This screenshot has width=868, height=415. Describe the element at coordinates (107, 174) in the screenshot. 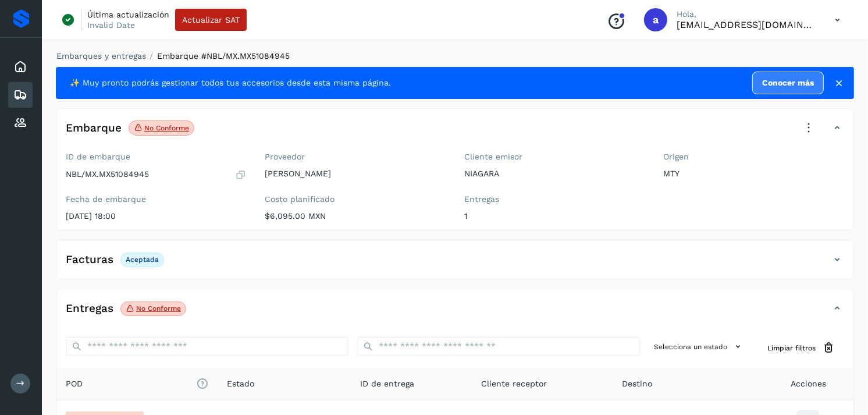

I see `p: NBL/MX.MX51084945` at that location.